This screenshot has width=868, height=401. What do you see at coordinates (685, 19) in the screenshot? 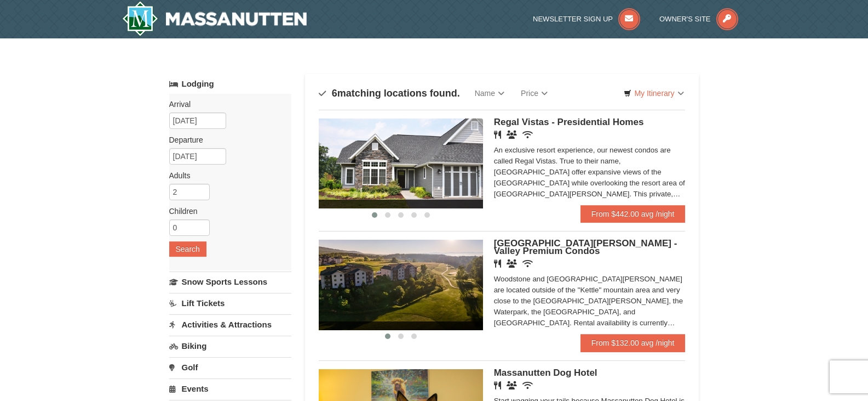
I see `span: Owner's Site` at bounding box center [685, 19].